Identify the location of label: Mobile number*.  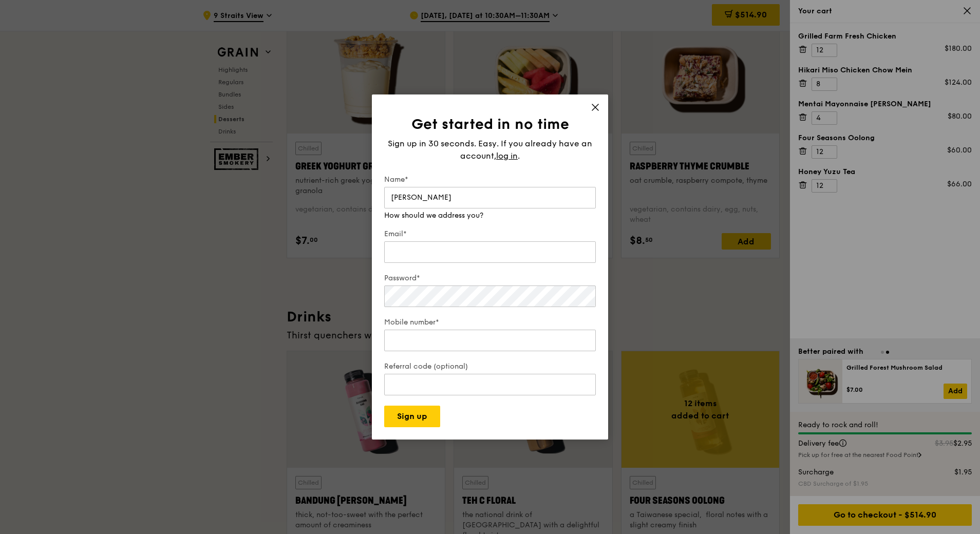
(490, 322).